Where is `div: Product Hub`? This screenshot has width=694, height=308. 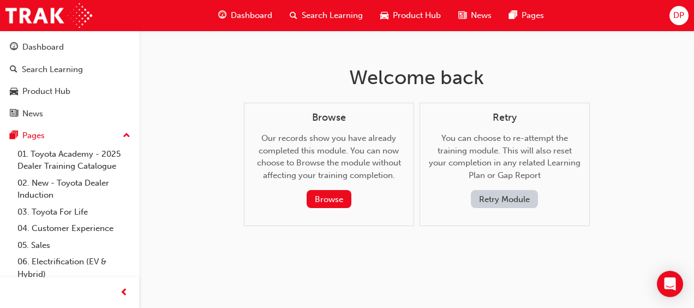 div: Product Hub is located at coordinates (46, 91).